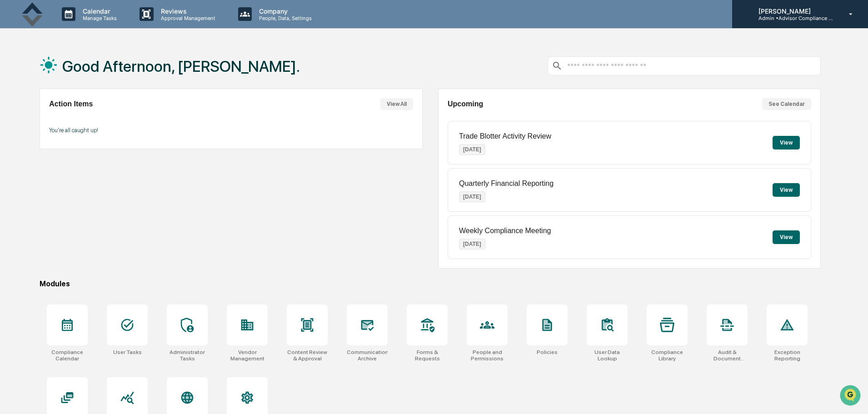  Describe the element at coordinates (11, 11) in the screenshot. I see `button: Open customer support` at that location.